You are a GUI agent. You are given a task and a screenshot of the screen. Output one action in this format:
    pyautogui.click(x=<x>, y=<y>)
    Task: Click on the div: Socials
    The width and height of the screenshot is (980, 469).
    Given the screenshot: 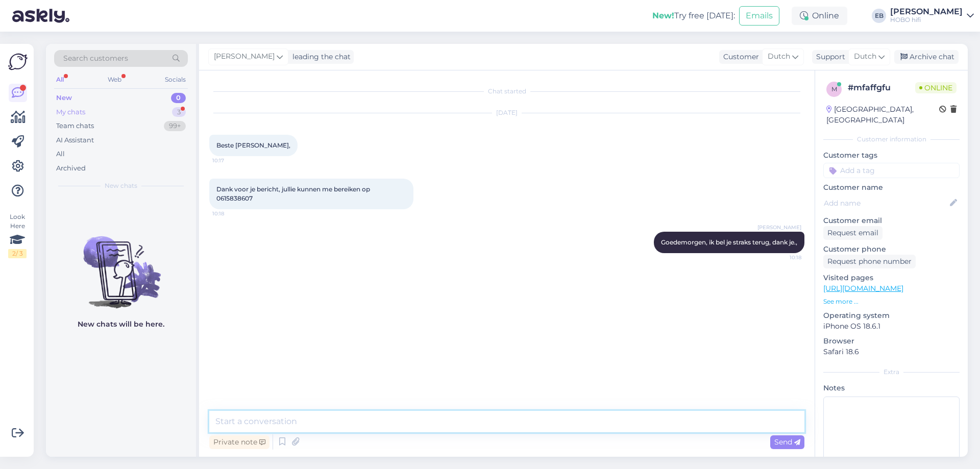 What is the action you would take?
    pyautogui.click(x=175, y=80)
    